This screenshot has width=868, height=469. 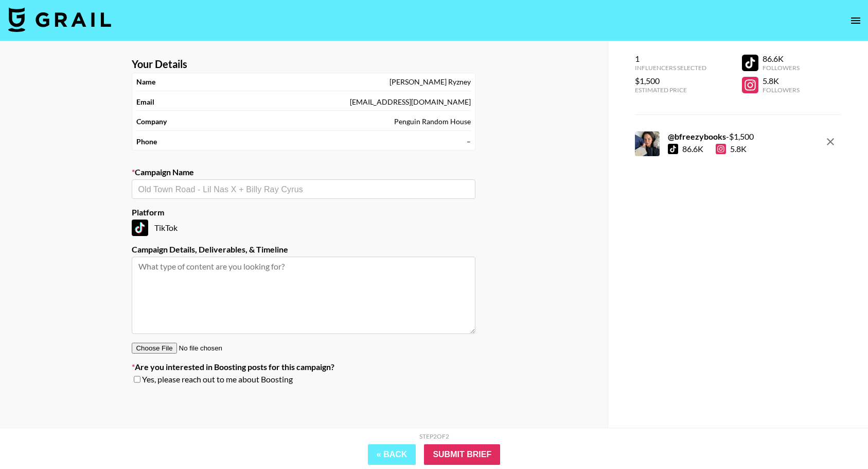 What do you see at coordinates (711, 136) in the screenshot?
I see `div: - $ 1,500` at bounding box center [711, 136].